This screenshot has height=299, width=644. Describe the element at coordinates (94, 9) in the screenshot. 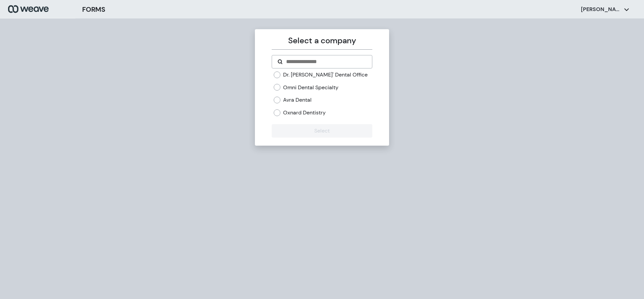

I see `h3: FORMS` at that location.